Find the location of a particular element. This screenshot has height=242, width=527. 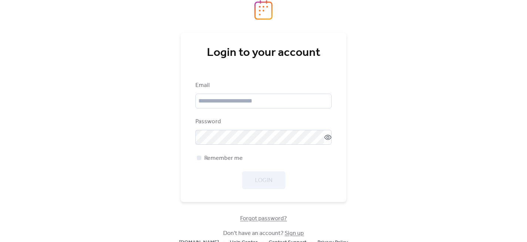

span: Remember me is located at coordinates (223, 158).